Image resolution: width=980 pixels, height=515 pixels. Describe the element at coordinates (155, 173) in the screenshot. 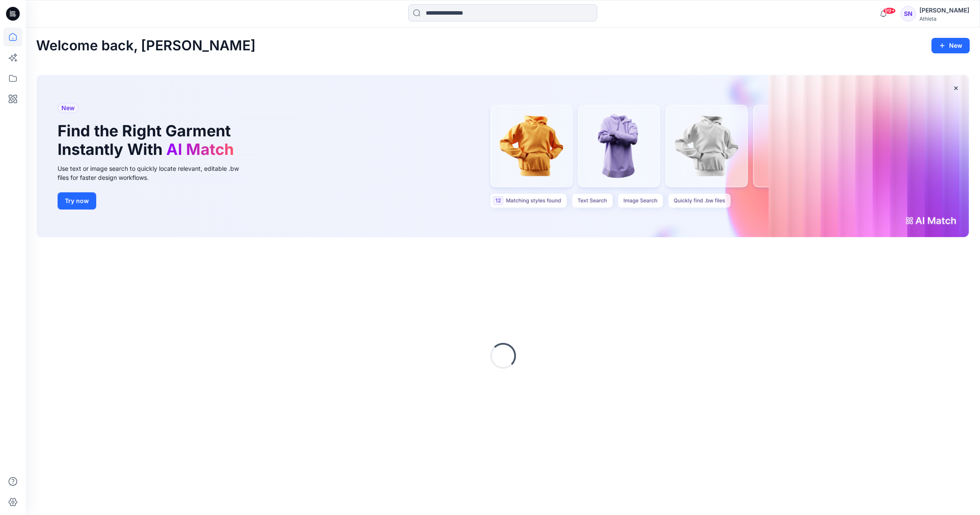

I see `div: Use text or image search to quickly locate relevant, editable .bw files for faster design workflows.` at that location.